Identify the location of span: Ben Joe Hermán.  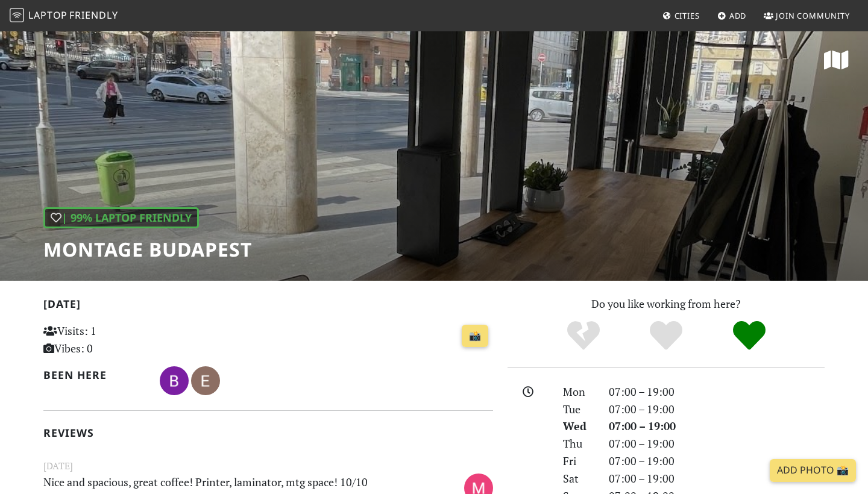
(175, 379).